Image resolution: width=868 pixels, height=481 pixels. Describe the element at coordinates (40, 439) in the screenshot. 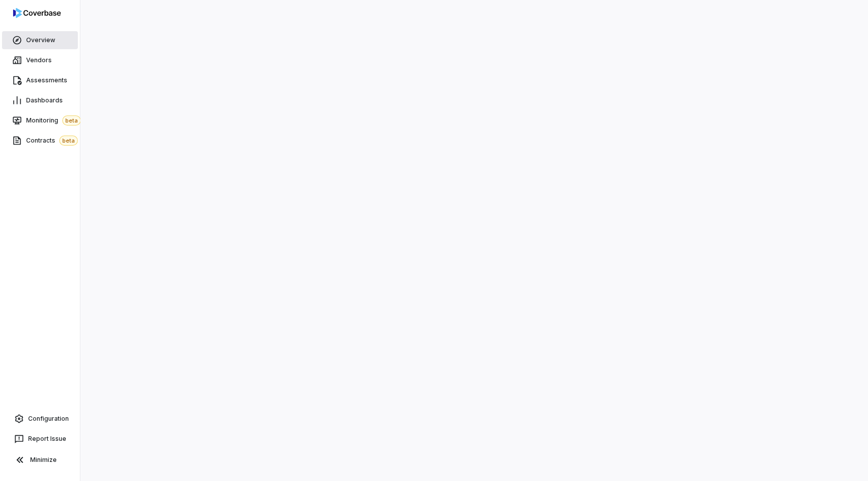

I see `button: Report Issue` at that location.